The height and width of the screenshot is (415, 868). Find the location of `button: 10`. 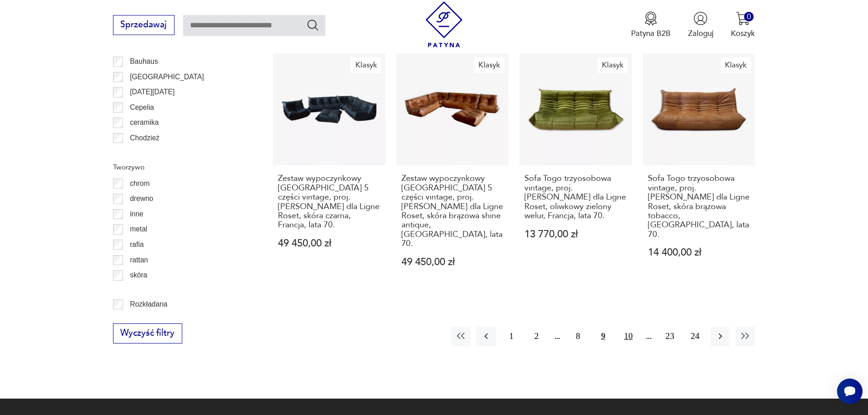

button: 10 is located at coordinates (628, 336).